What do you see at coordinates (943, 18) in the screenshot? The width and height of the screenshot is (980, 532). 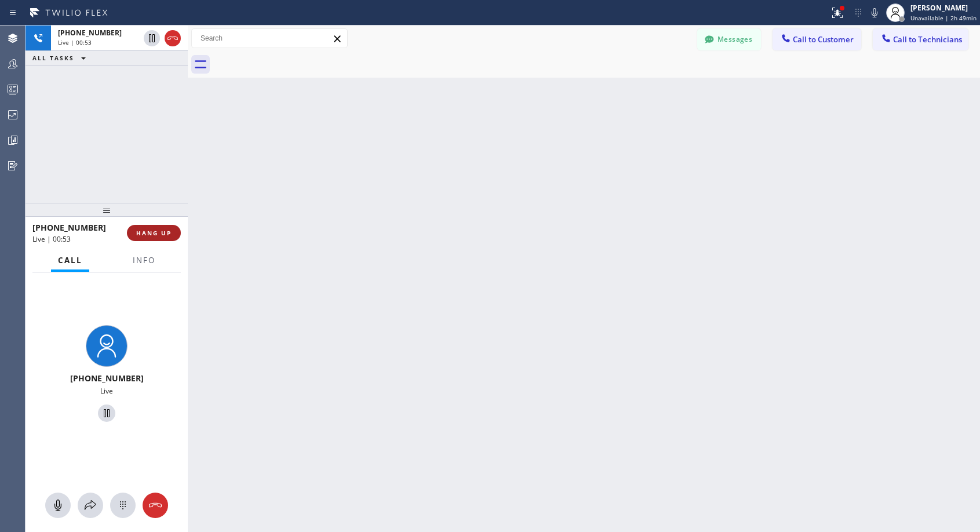 I see `span: Unavailable | 2h 49min` at bounding box center [943, 18].